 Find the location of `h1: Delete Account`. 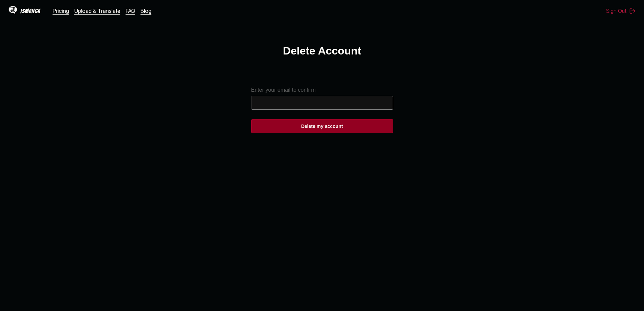

h1: Delete Account is located at coordinates (322, 51).